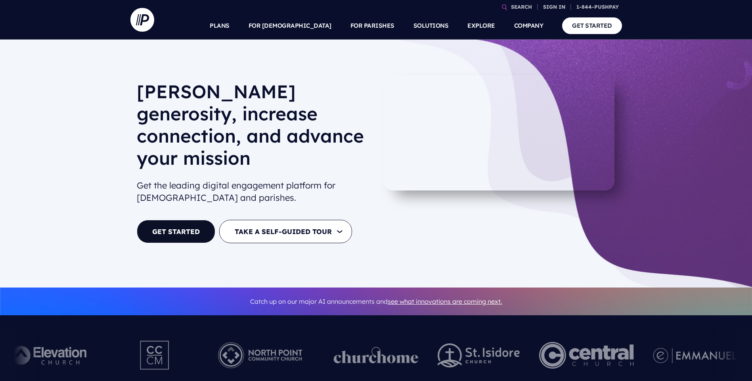 This screenshot has height=381, width=752. Describe the element at coordinates (445, 302) in the screenshot. I see `a: see what innovations are coming next.` at that location.